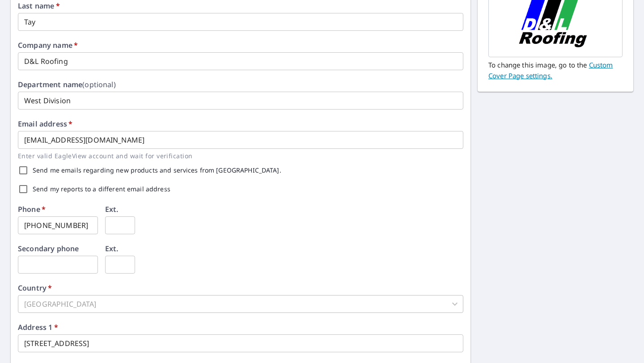  Describe the element at coordinates (35, 288) in the screenshot. I see `label: Country` at that location.